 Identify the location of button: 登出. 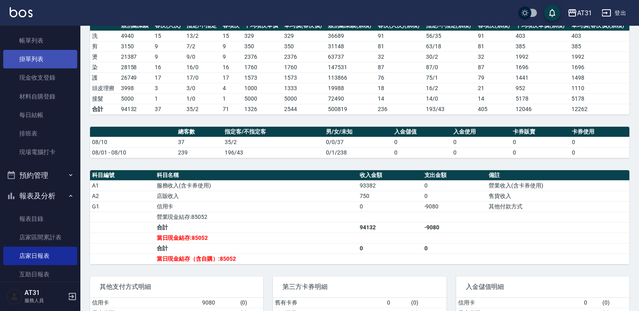
(614, 13).